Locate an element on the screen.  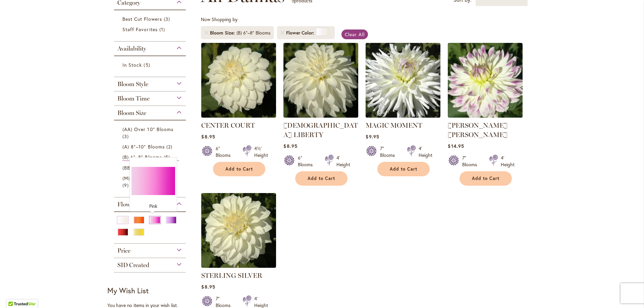
a: Sterling Silver is located at coordinates (238, 266).